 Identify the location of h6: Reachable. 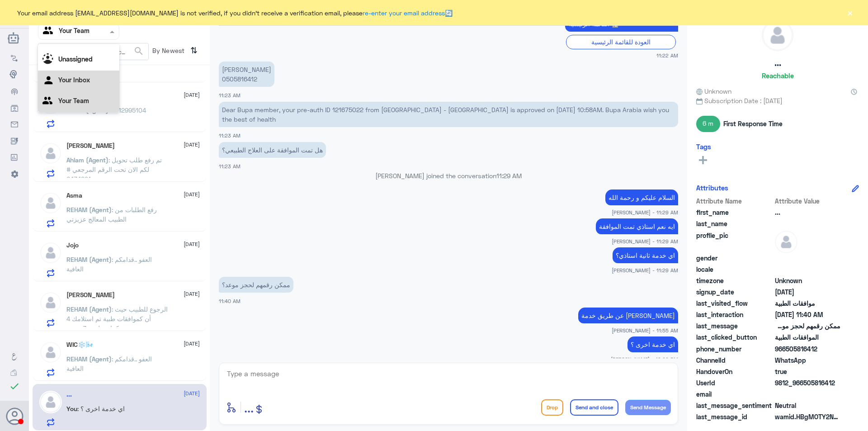
(777, 76).